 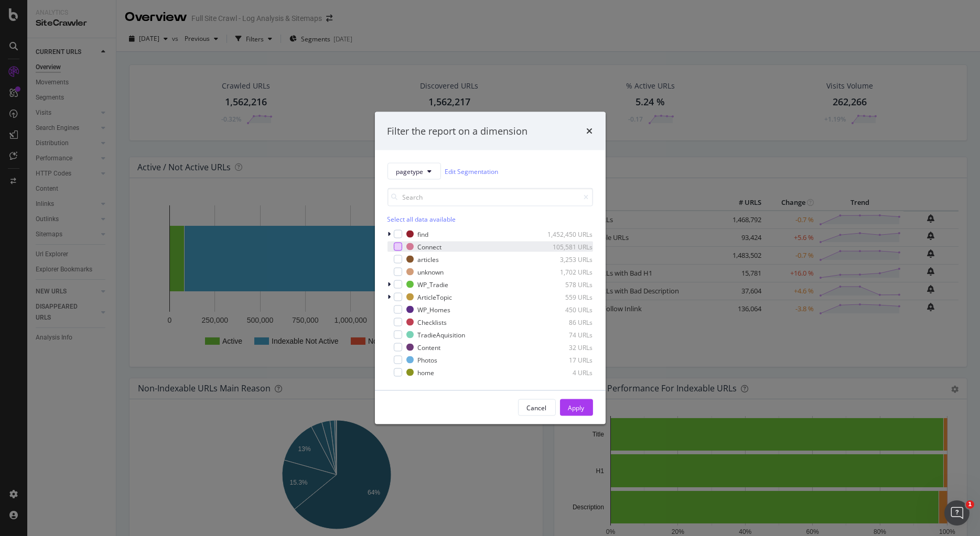 I want to click on div: 578 URLs, so click(x=567, y=284).